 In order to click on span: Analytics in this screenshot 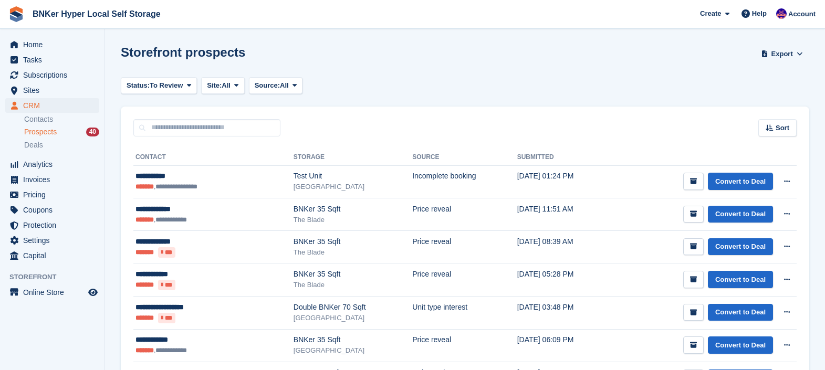, I will do `click(55, 164)`.